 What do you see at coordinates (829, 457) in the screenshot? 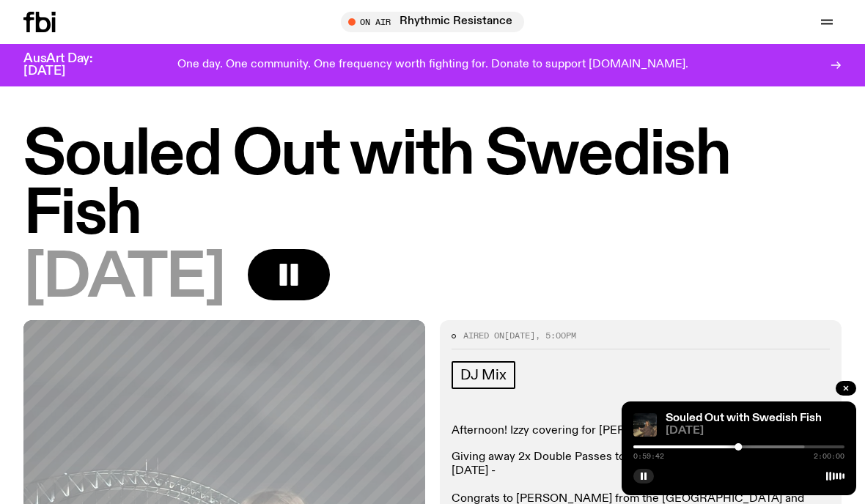
I see `span: 2:00:00` at bounding box center [829, 457].